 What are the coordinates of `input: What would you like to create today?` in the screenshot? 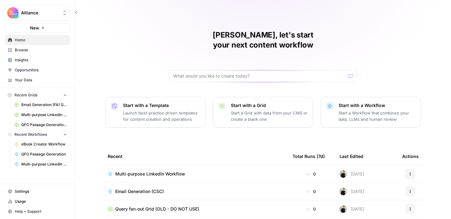 It's located at (259, 76).